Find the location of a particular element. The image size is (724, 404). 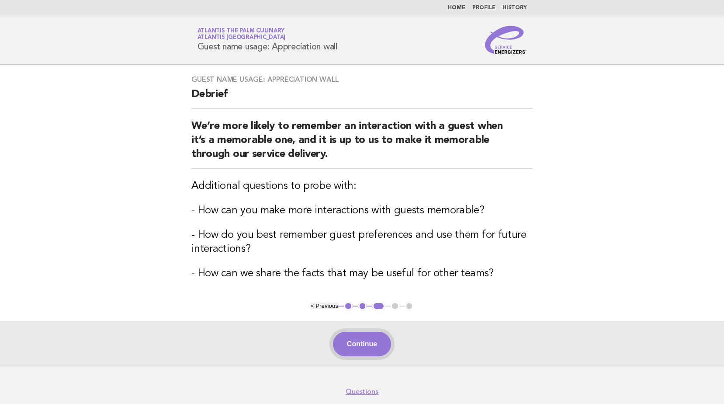

a: Questions is located at coordinates (362, 392).